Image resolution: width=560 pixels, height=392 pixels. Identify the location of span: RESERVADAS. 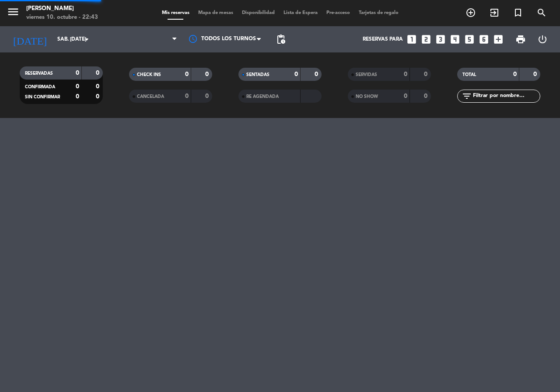
(39, 74).